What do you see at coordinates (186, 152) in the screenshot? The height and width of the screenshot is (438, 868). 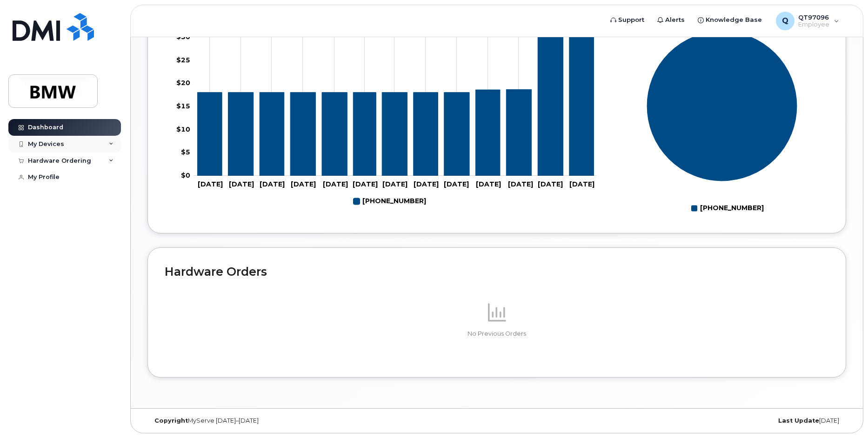 I see `tspan: $5` at bounding box center [186, 152].